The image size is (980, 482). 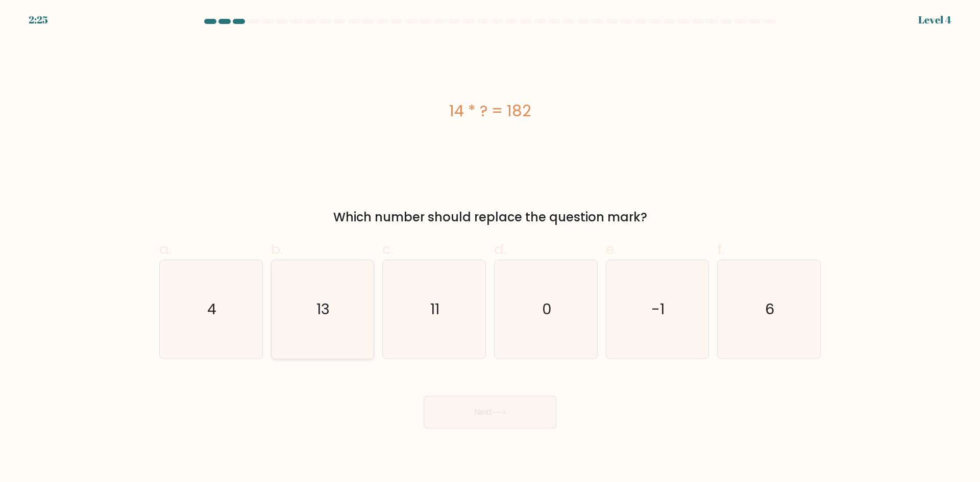 What do you see at coordinates (500, 249) in the screenshot?
I see `span: d.` at bounding box center [500, 249].